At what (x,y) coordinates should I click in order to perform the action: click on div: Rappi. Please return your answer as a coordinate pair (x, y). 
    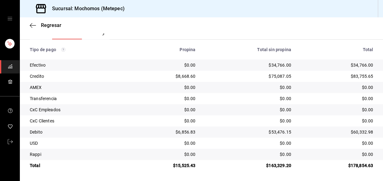
    Looking at the image, I should click on (77, 155).